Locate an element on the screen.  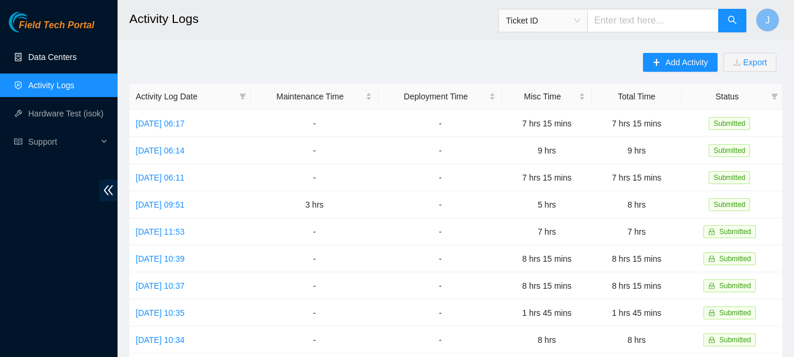
button: plusAdd Activity is located at coordinates (680, 62).